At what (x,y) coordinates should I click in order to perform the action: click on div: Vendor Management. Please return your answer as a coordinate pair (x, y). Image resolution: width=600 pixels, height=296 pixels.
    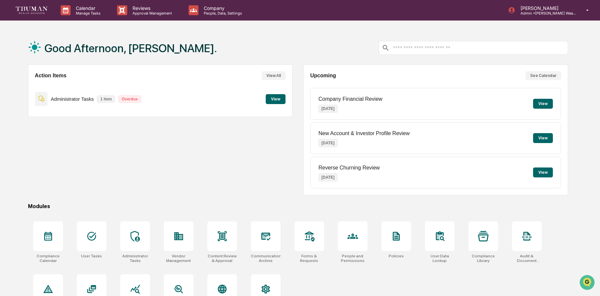
    Looking at the image, I should click on (179, 258).